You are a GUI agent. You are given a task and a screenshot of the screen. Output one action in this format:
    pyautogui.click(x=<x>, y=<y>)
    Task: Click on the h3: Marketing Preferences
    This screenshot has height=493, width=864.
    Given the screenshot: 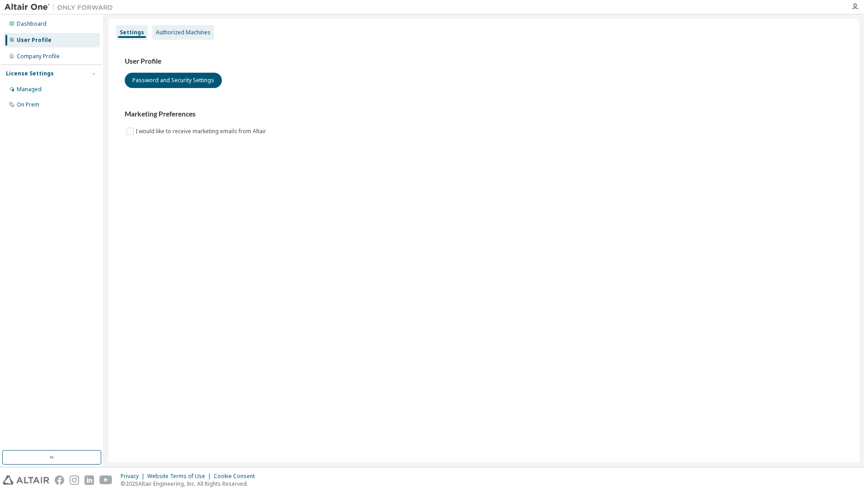 What is the action you would take?
    pyautogui.click(x=484, y=114)
    